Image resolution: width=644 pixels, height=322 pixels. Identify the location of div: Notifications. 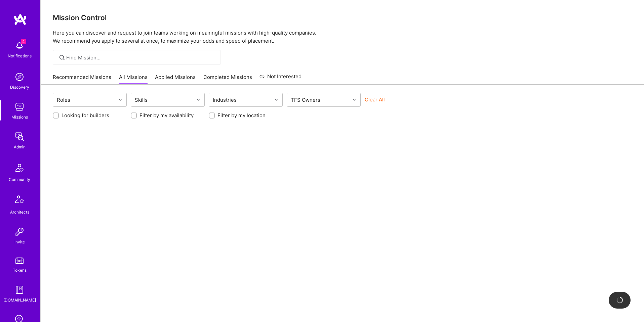
(20, 56).